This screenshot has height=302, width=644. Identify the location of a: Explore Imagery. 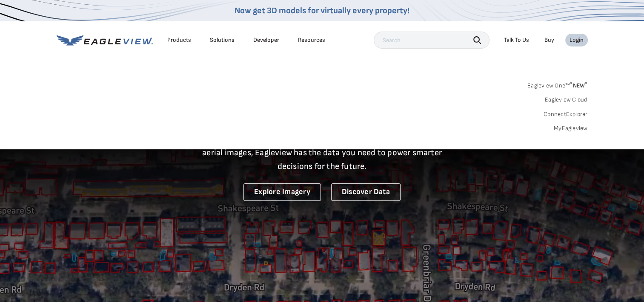
(282, 192).